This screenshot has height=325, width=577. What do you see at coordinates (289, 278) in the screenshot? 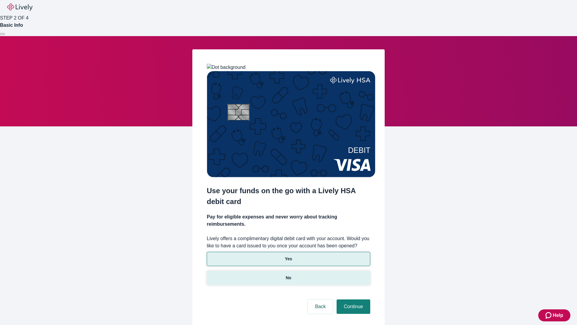
I see `button: No` at bounding box center [289, 278].